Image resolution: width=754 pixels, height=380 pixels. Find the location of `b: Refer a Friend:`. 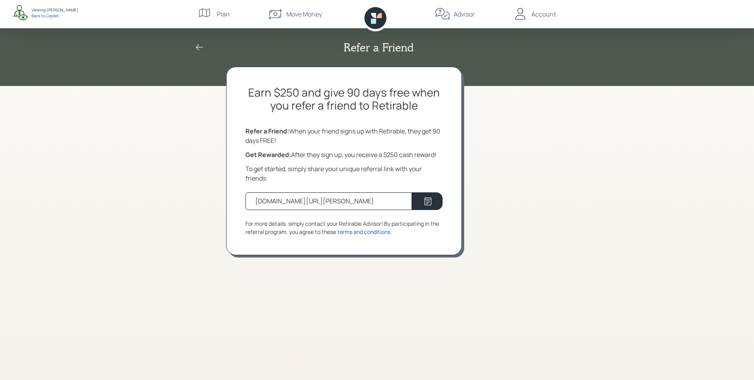

b: Refer a Friend: is located at coordinates (267, 131).